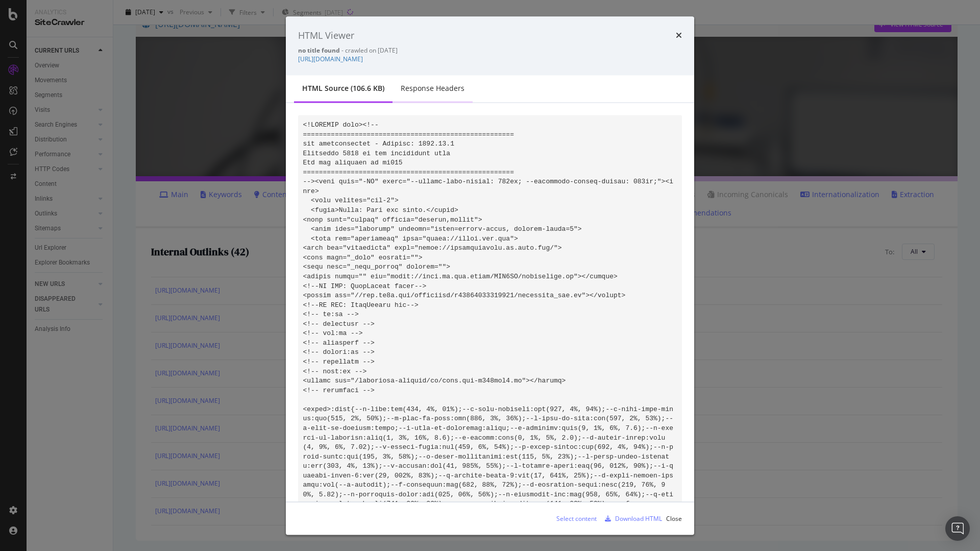 The image size is (980, 551). I want to click on div: Response Headers, so click(432, 88).